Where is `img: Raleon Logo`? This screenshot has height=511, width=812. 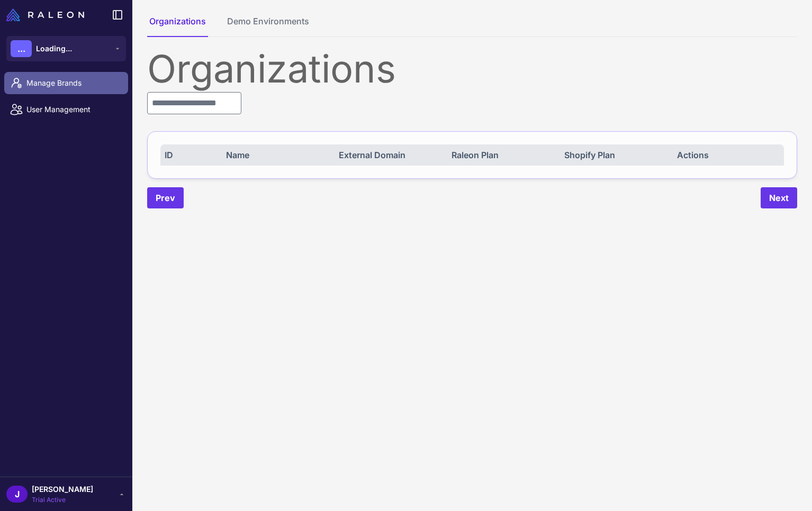 img: Raleon Logo is located at coordinates (45, 15).